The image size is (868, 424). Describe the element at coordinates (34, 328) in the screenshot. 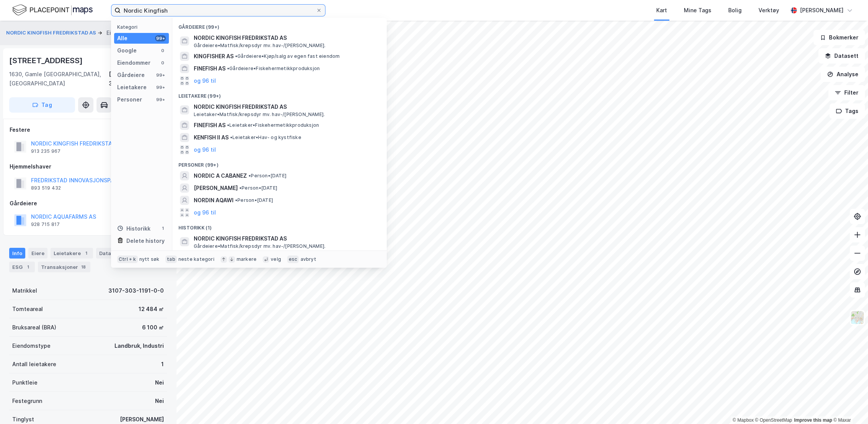

I see `div: Bruksareal (BRA)` at that location.